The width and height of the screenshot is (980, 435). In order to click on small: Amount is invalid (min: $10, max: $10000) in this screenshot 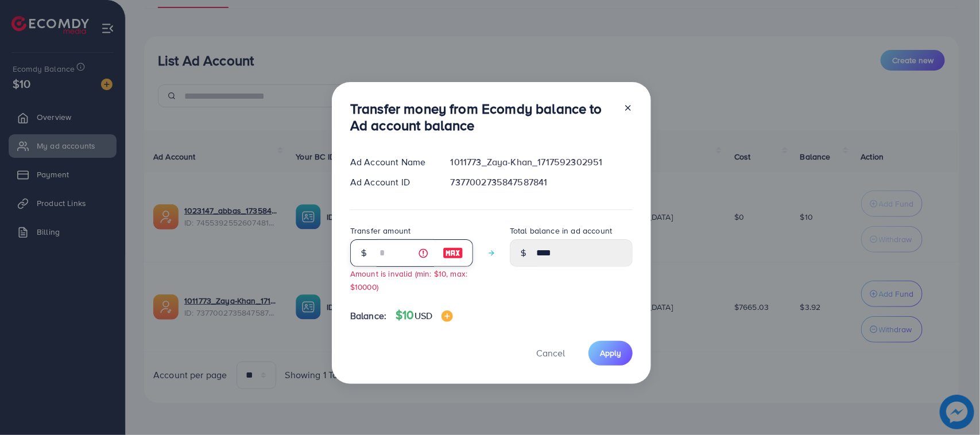, I will do `click(409, 280)`.